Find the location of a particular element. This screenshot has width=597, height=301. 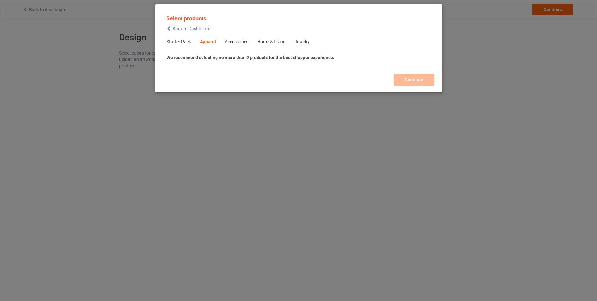

span: Starter Pack is located at coordinates (179, 42).